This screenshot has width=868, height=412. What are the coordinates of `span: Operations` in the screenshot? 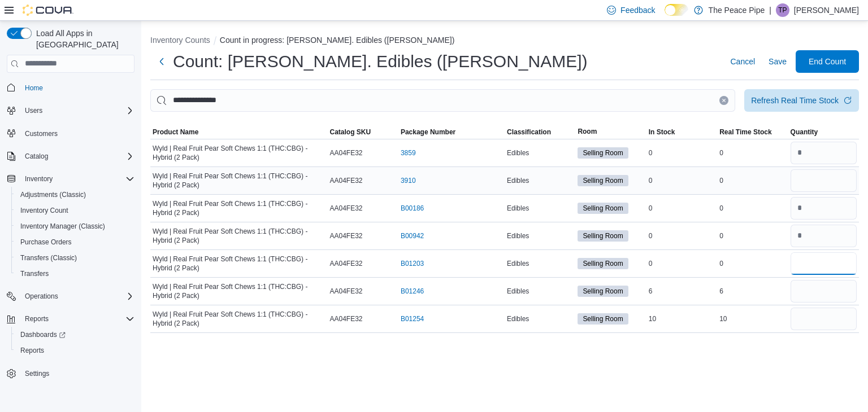 It's located at (41, 296).